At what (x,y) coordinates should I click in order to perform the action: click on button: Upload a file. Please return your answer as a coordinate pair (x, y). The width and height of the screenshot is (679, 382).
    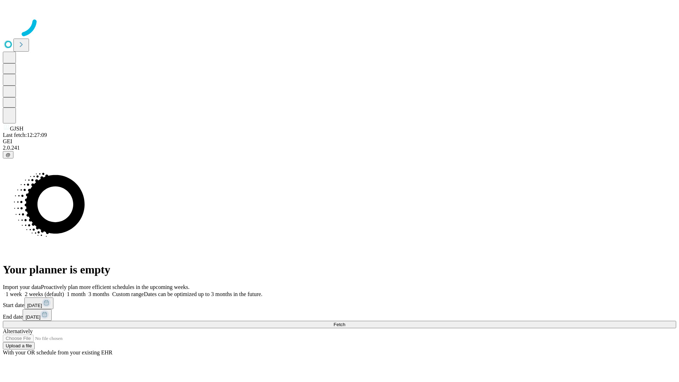
    Looking at the image, I should click on (19, 345).